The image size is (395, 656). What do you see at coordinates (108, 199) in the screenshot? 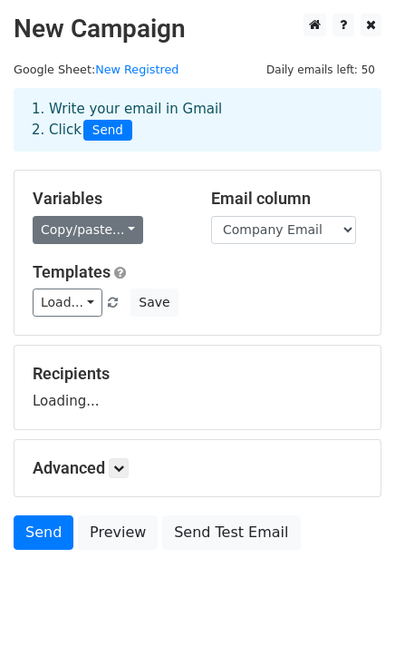
I see `h5: Variables` at bounding box center [108, 199].